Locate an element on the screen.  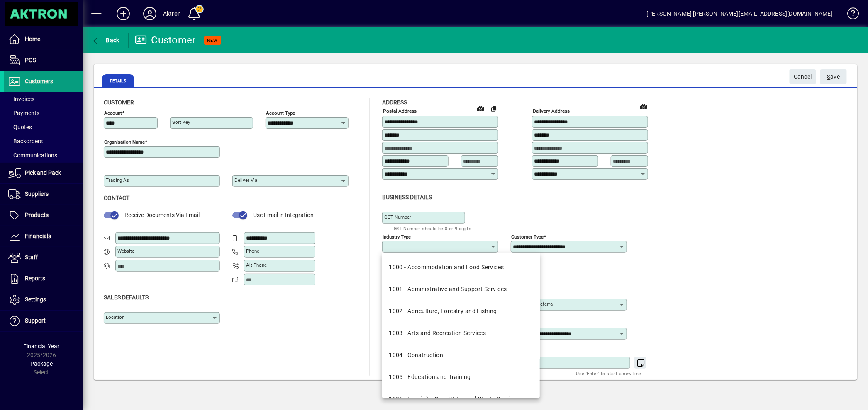
span: Invoices is located at coordinates (21, 99).